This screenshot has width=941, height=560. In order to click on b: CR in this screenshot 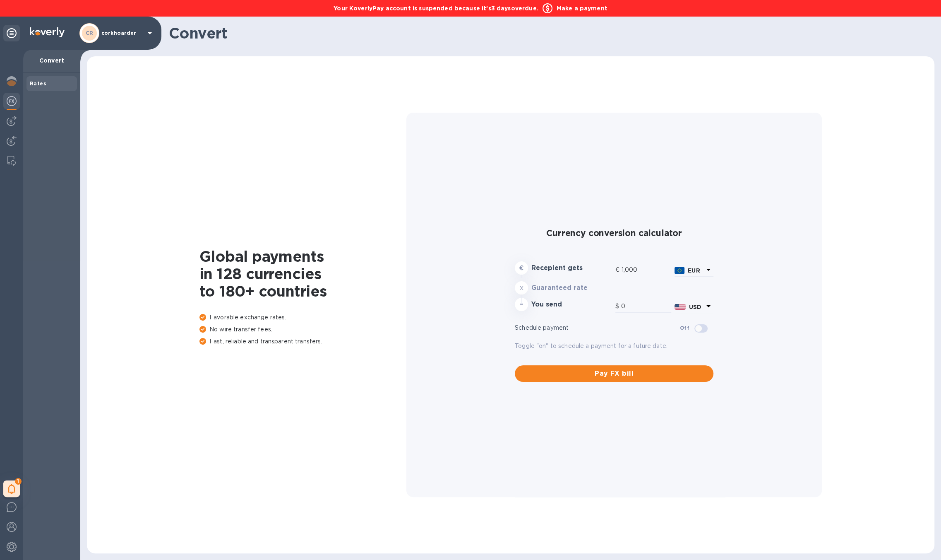, I will do `click(89, 33)`.